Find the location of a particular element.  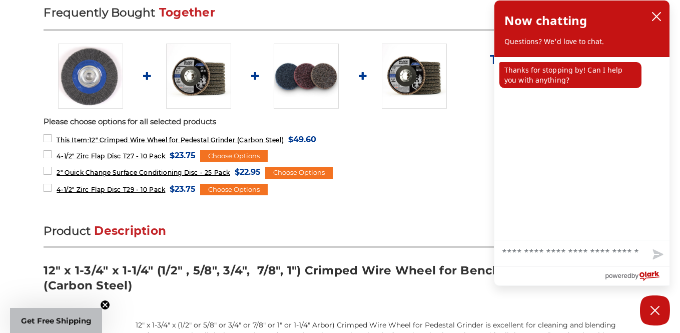

p: Please choose options for all selected products is located at coordinates (340, 122).